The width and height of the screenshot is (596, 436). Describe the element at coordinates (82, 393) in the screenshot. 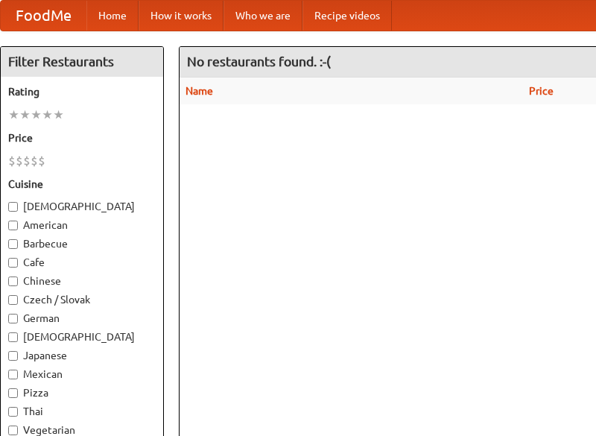

I see `label: Pizza` at that location.